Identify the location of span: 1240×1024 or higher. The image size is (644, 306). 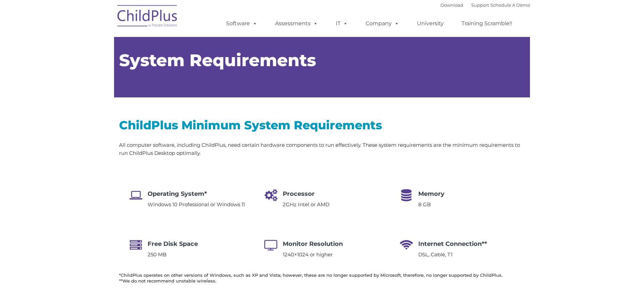
(307, 254).